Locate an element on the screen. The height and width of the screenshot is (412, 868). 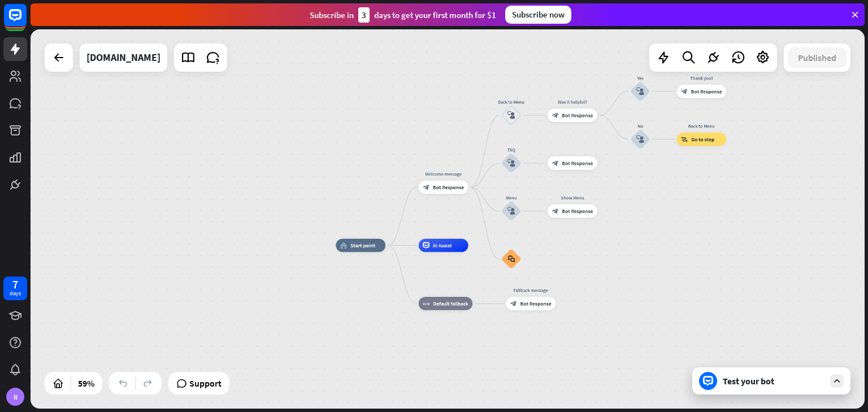
span: Go to step is located at coordinates (702, 139).